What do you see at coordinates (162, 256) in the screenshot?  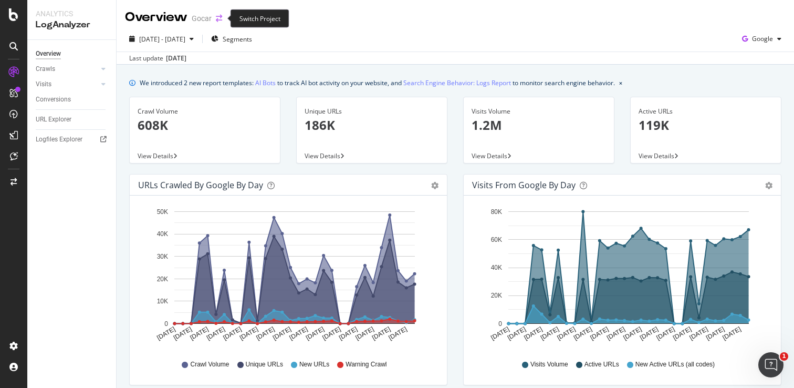 I see `text: 30K` at bounding box center [162, 256].